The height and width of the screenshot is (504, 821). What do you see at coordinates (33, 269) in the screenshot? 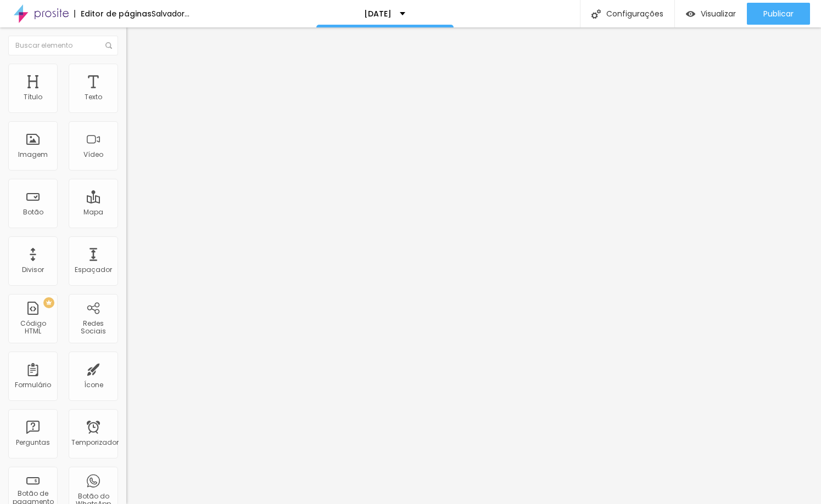
I see `font: Divisor` at bounding box center [33, 269].